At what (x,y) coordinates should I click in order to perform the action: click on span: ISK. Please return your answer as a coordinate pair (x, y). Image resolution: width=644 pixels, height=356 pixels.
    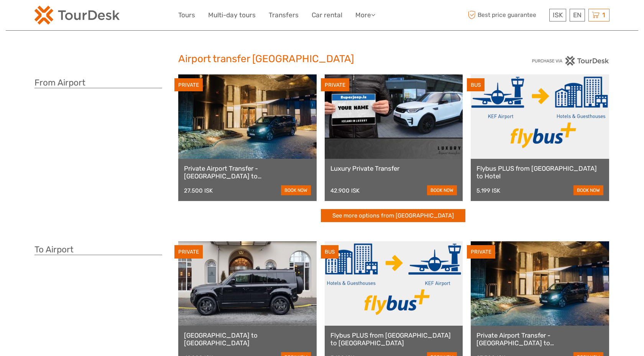
    Looking at the image, I should click on (558, 15).